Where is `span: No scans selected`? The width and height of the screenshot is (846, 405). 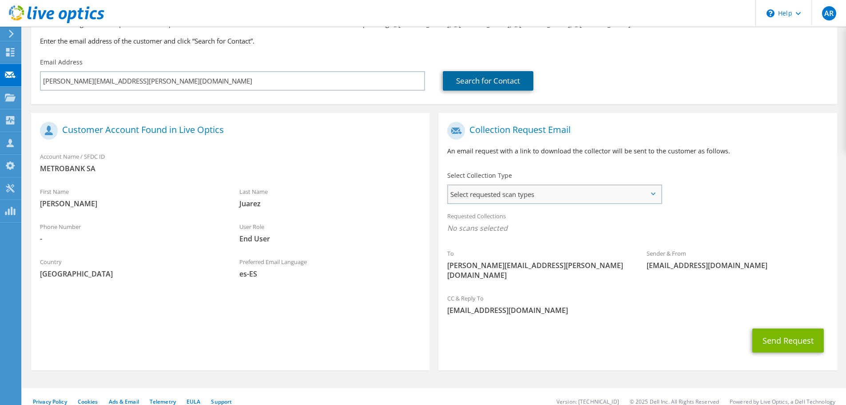
span: No scans selected is located at coordinates (637, 228).